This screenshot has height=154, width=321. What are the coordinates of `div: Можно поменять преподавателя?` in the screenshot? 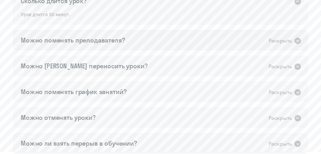 It's located at (73, 40).